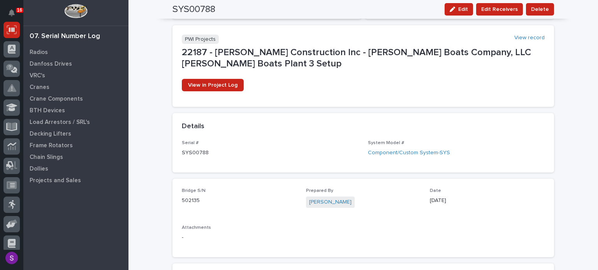 The image size is (598, 270). I want to click on button: Edit, so click(458, 9).